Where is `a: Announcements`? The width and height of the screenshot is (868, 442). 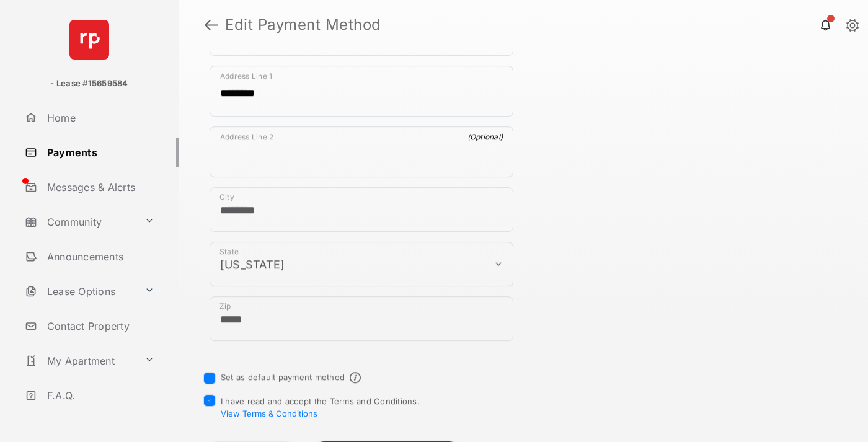 a: Announcements is located at coordinates (99, 257).